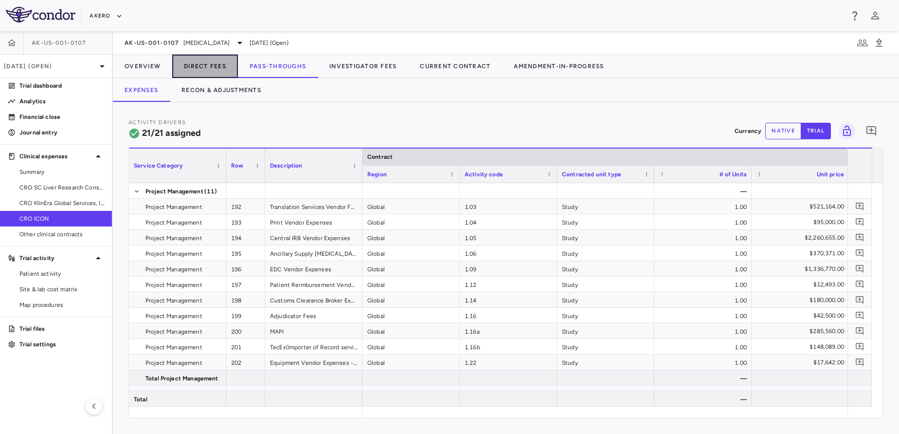  What do you see at coordinates (314, 237) in the screenshot?
I see `div: Central IRB Vendor Expenses` at bounding box center [314, 237].